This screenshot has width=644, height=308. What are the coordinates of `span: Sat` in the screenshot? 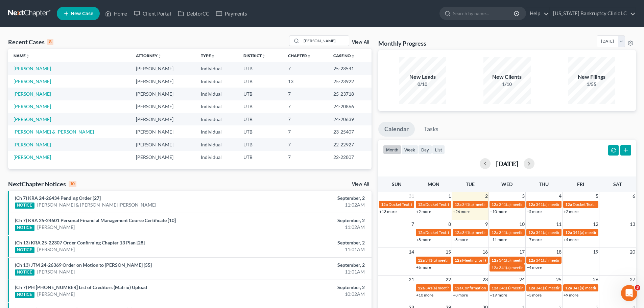 It's located at (617, 184).